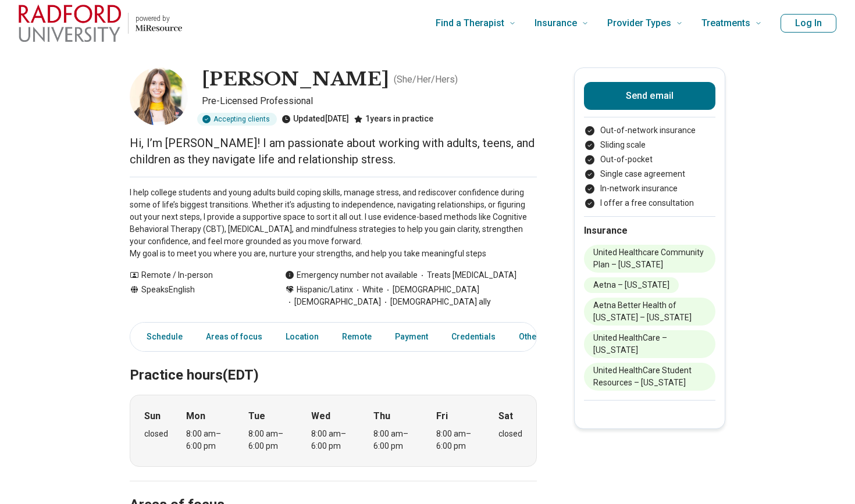  Describe the element at coordinates (650, 231) in the screenshot. I see `h2: Insurance` at that location.